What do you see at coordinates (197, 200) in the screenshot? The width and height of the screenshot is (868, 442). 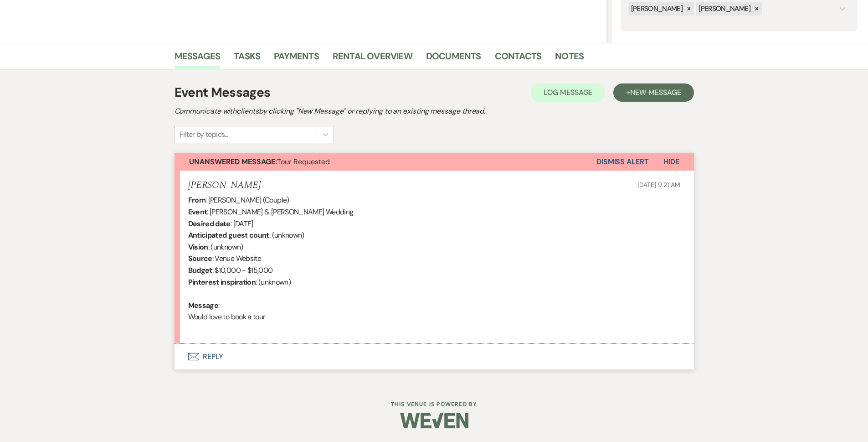 I see `b: From` at bounding box center [197, 200].